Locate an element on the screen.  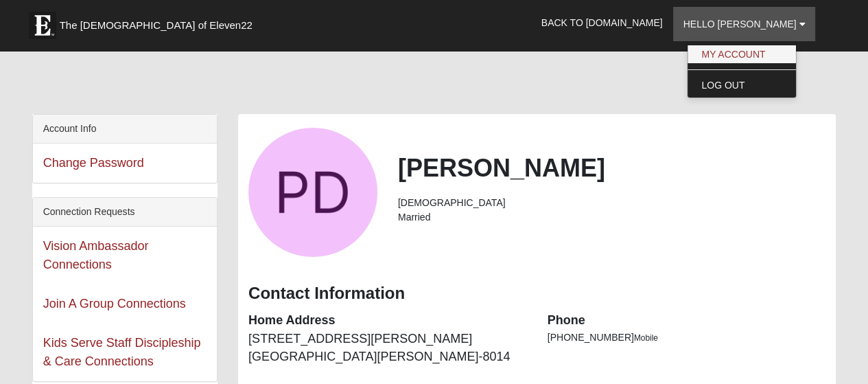
img: Eleven22 logo is located at coordinates (42, 25).